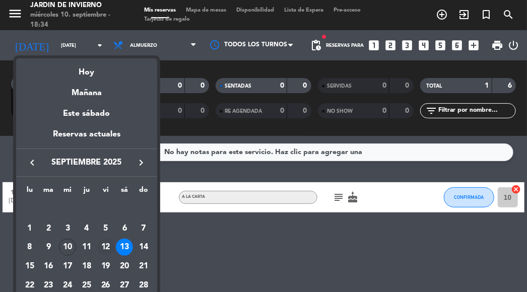  What do you see at coordinates (49, 266) in the screenshot?
I see `div: 16` at bounding box center [49, 266].